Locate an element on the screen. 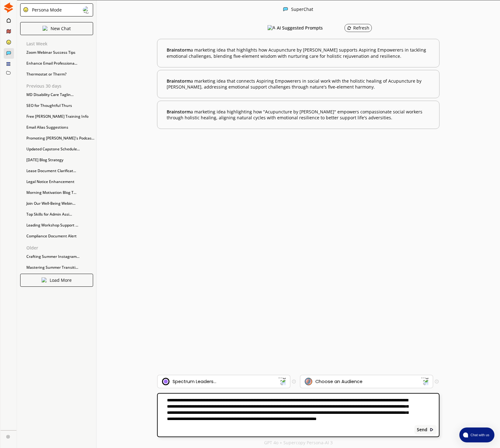 This screenshot has height=448, width=500. p: Last Week is located at coordinates (61, 44).